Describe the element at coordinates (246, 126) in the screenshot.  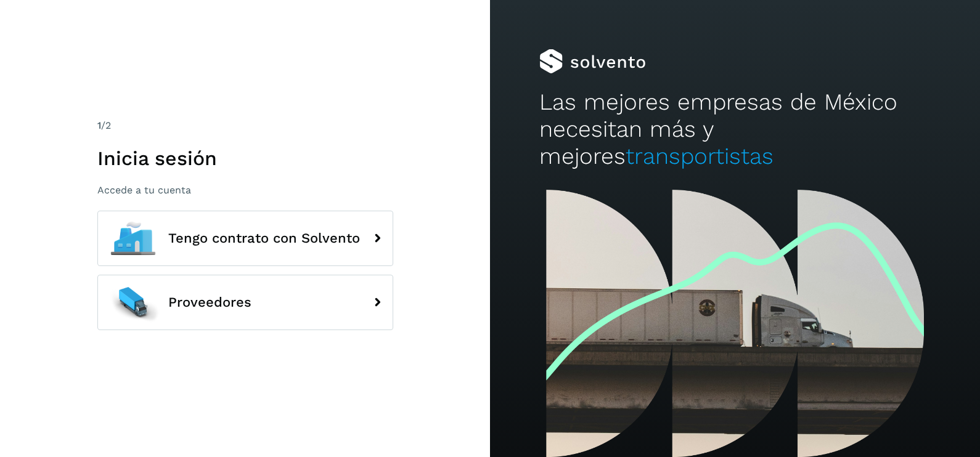
I see `div: /2` at that location.